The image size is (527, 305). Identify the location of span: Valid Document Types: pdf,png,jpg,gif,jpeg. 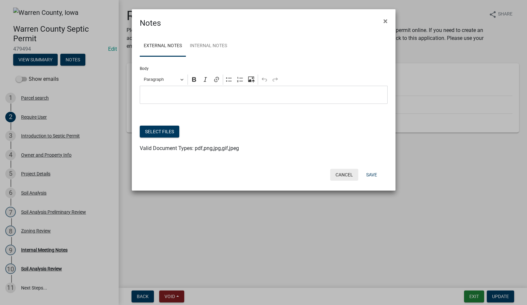
(189, 148).